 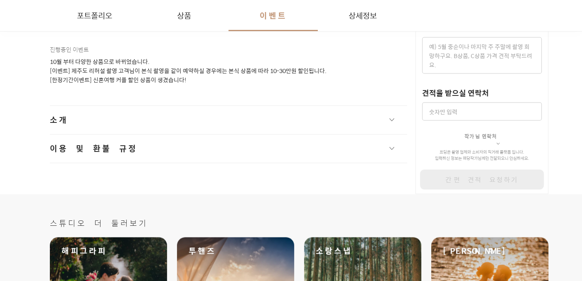 What do you see at coordinates (133, 225) in the screenshot?
I see `span: 설정` at bounding box center [133, 225].